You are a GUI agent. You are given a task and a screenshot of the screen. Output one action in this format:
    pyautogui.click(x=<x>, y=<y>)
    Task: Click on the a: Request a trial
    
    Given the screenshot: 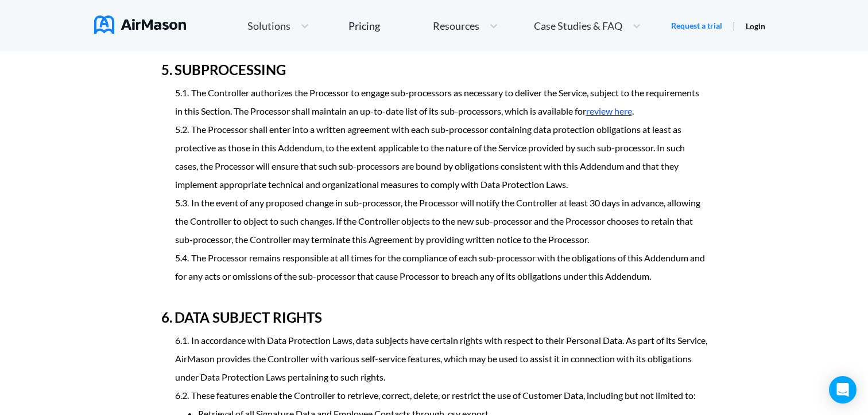 What is the action you would take?
    pyautogui.click(x=697, y=26)
    